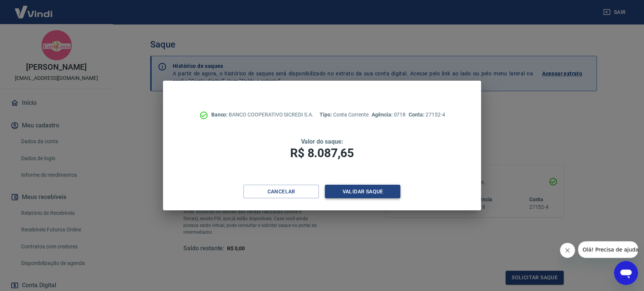 The image size is (644, 291). Describe the element at coordinates (383, 115) in the screenshot. I see `span: Agência:` at that location.